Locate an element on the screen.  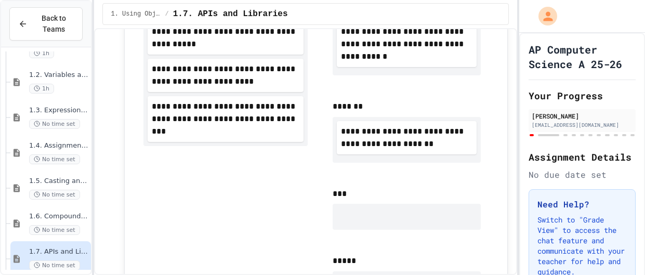
span: 1.6. Compound Assignment Operators is located at coordinates (59, 216).